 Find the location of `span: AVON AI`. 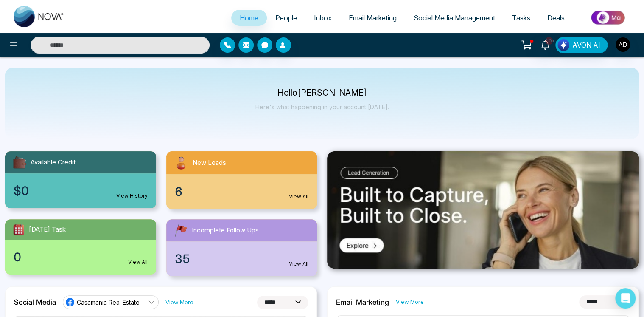

span: AVON AI is located at coordinates (587, 45).